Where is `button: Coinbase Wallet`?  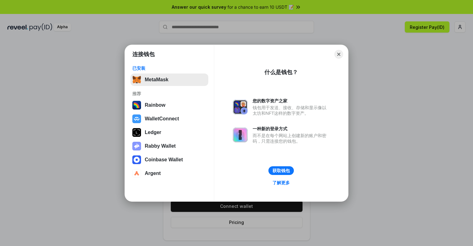 button: Coinbase Wallet is located at coordinates (169, 160).